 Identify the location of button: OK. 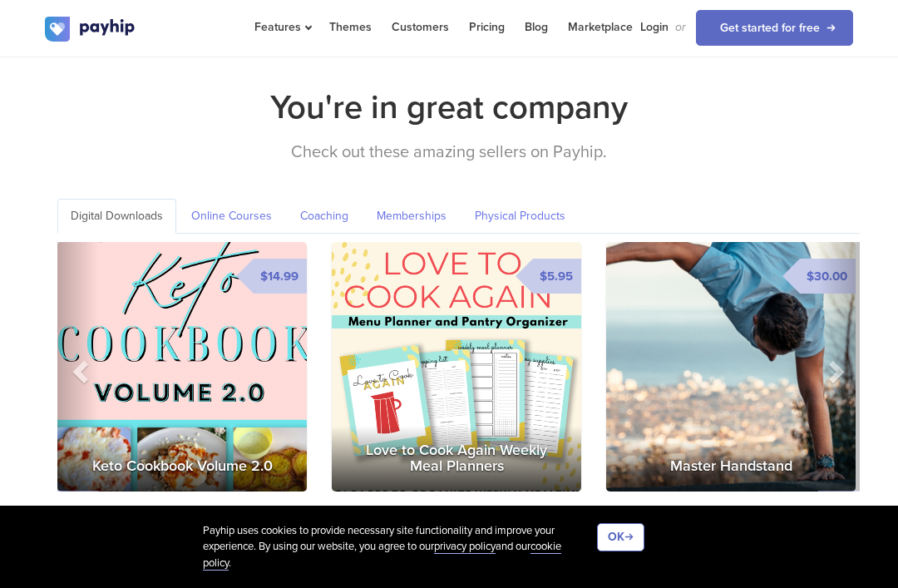
(620, 537).